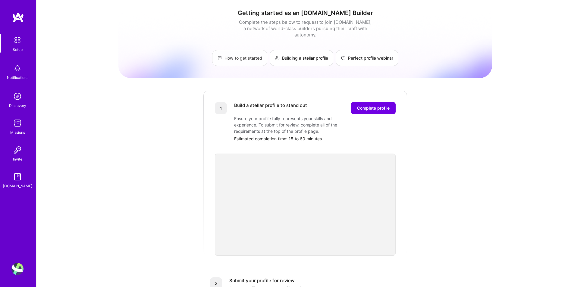 This screenshot has width=574, height=287. What do you see at coordinates (18, 17) in the screenshot?
I see `img: logo` at bounding box center [18, 17].